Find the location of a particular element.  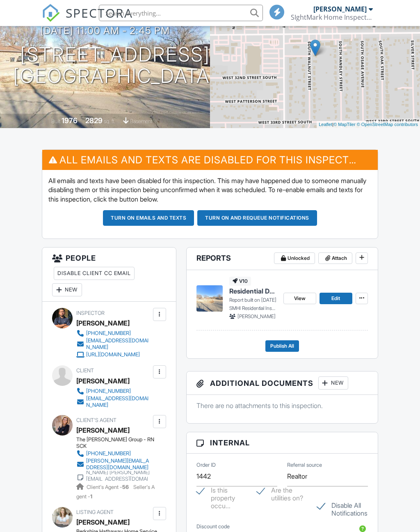

div: 1976 is located at coordinates (69, 121).